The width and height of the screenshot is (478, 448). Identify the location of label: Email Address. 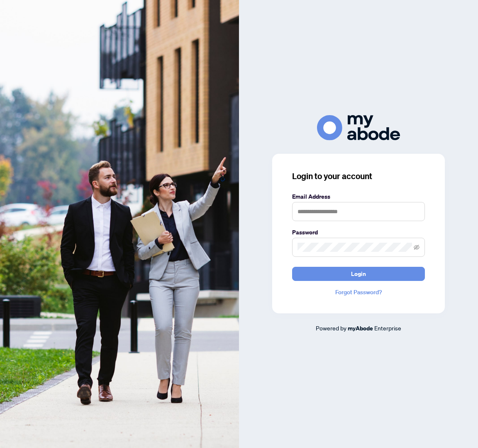
(359, 196).